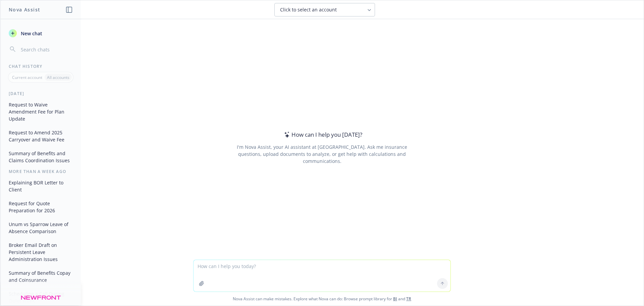  I want to click on div: More than a week ago, so click(41, 171).